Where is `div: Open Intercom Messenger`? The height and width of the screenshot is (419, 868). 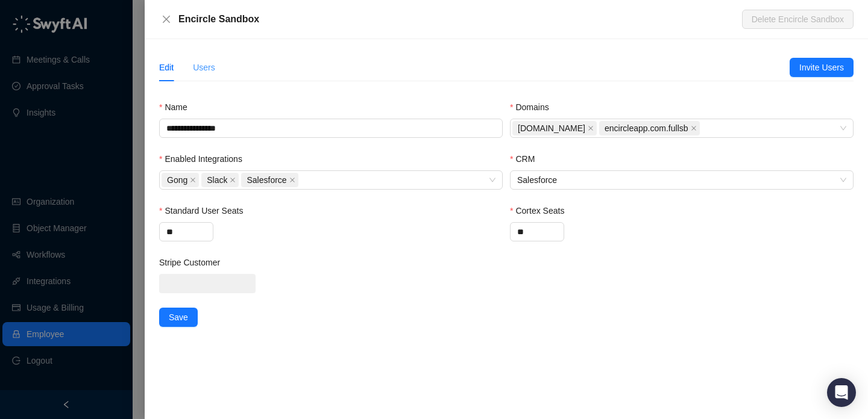
div: Open Intercom Messenger is located at coordinates (841, 392).